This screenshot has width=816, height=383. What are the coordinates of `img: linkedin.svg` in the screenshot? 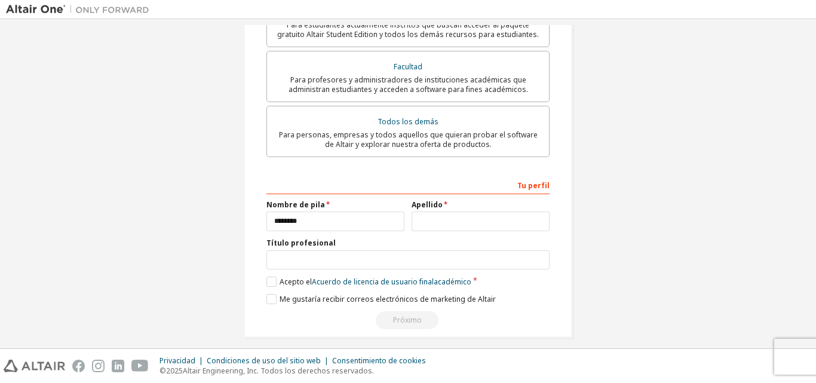 It's located at (118, 365).